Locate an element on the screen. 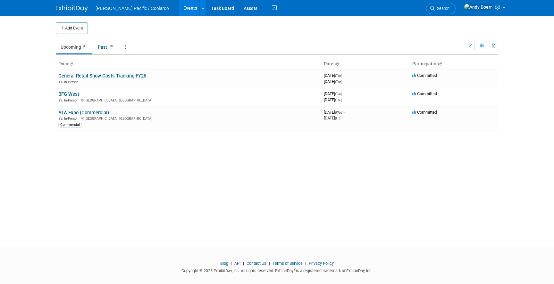 The height and width of the screenshot is (284, 554). th: Event is located at coordinates (189, 64).